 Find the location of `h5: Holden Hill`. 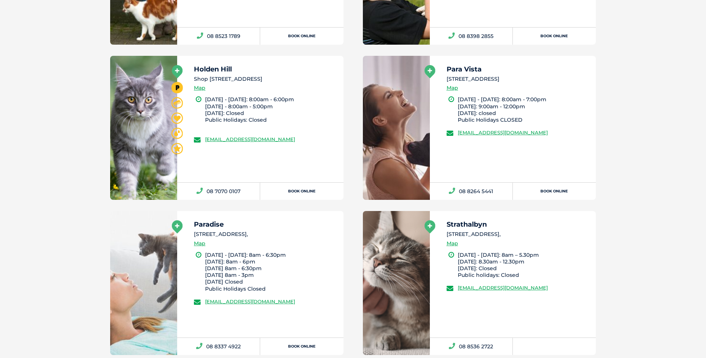

h5: Holden Hill is located at coordinates (265, 69).